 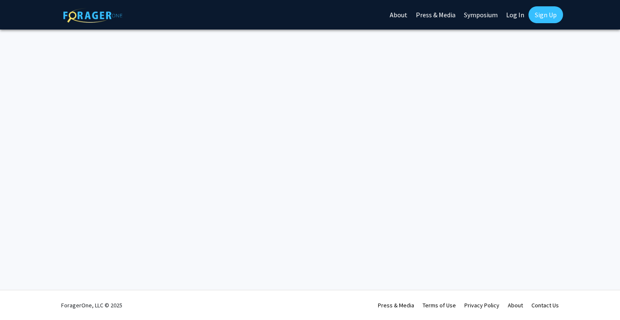 What do you see at coordinates (516, 306) in the screenshot?
I see `a: About` at bounding box center [516, 306].